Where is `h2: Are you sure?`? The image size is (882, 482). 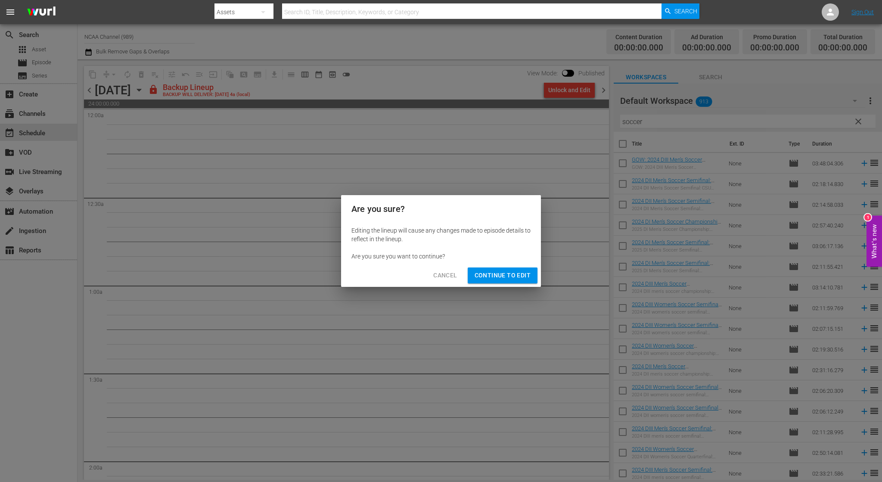
h2: Are you sure? is located at coordinates (441, 209).